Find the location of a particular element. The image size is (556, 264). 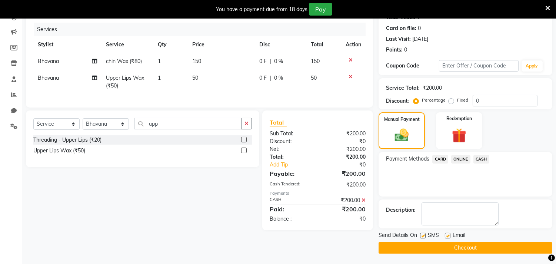

div: Last Visit: is located at coordinates (398, 39).